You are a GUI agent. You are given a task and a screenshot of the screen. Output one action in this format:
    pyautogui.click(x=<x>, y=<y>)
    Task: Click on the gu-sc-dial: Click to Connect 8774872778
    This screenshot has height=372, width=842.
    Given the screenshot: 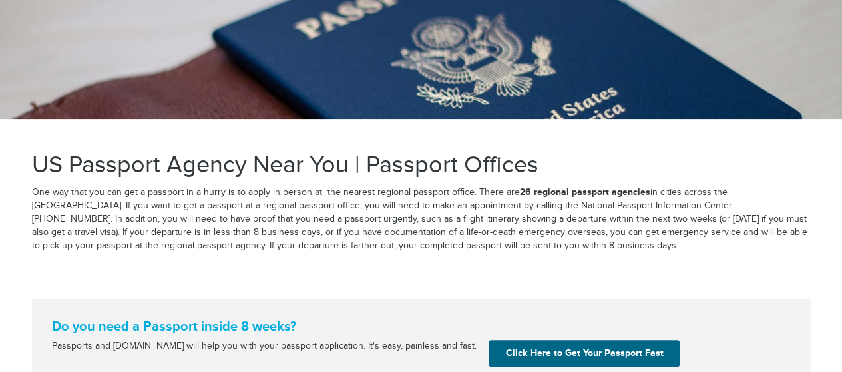 What is the action you would take?
    pyautogui.click(x=71, y=219)
    